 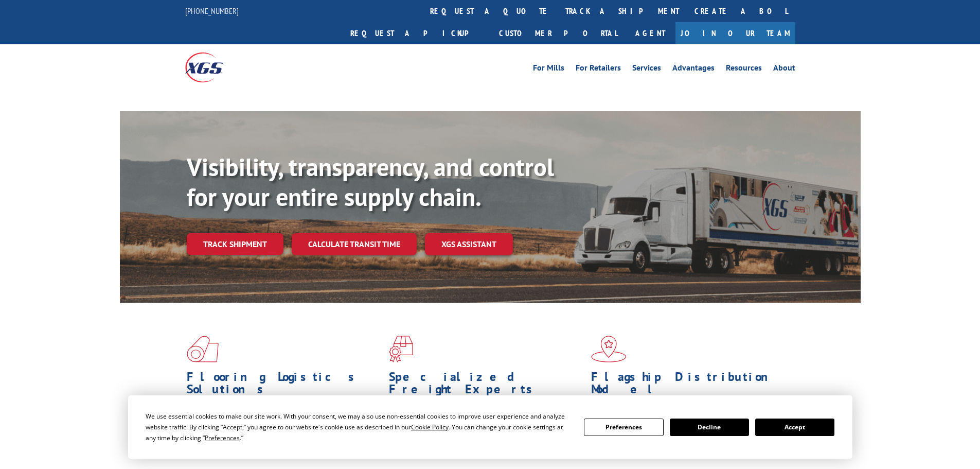 I want to click on a: Advantages, so click(x=693, y=70).